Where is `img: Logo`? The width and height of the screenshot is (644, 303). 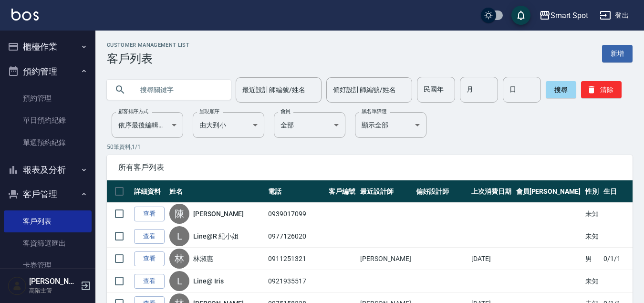
img: Logo is located at coordinates (25, 15).